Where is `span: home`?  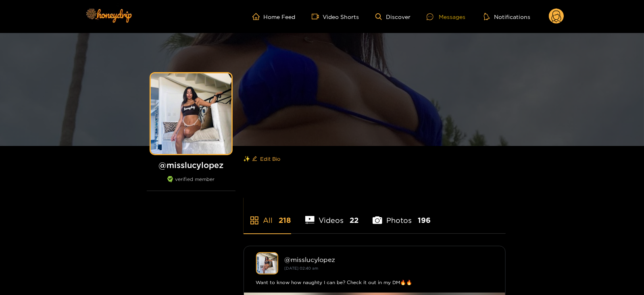
span: home is located at coordinates (258, 16).